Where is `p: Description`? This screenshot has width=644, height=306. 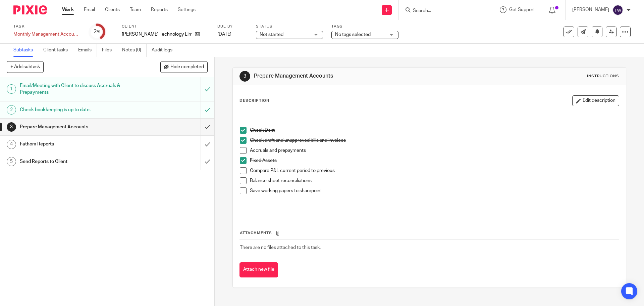 p: Description is located at coordinates (254, 100).